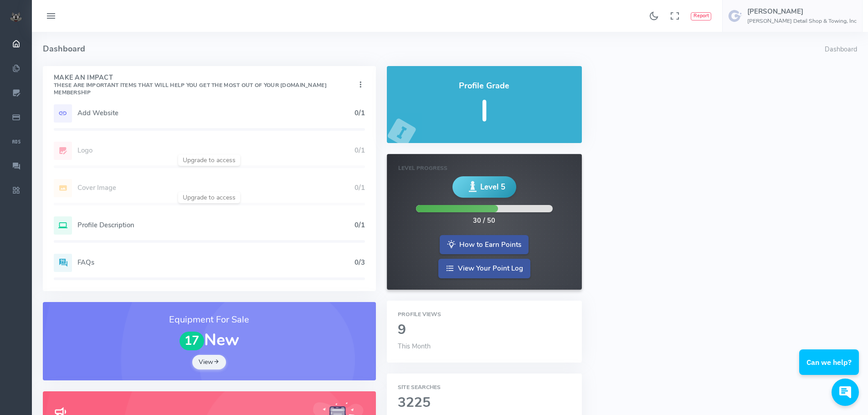 This screenshot has width=868, height=415. What do you see at coordinates (841, 50) in the screenshot?
I see `li: Dashboard` at bounding box center [841, 50].